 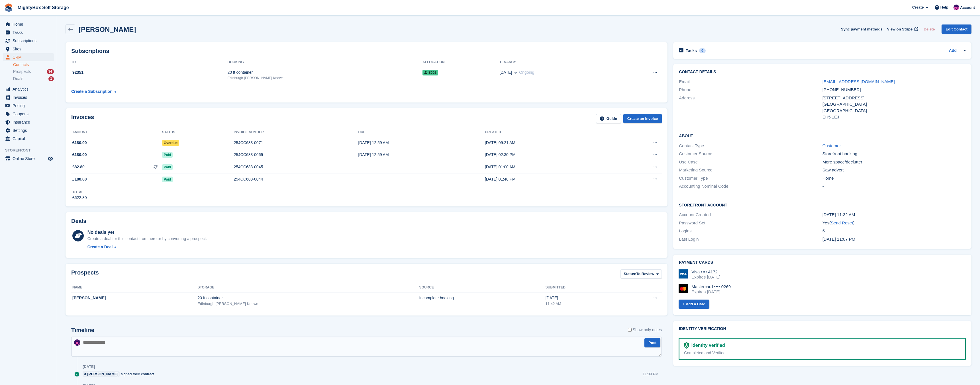 I want to click on div: Incomplete booking, so click(x=482, y=297).